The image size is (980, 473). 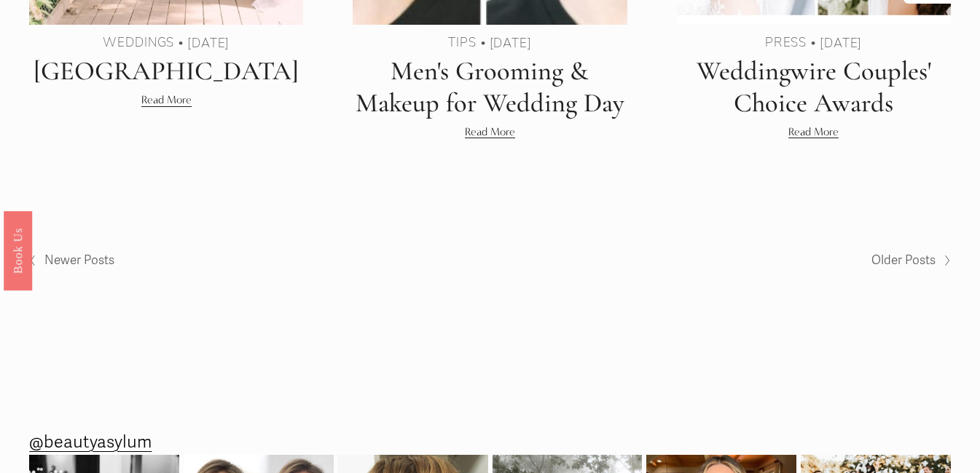 I want to click on a: Weddings, so click(x=138, y=42).